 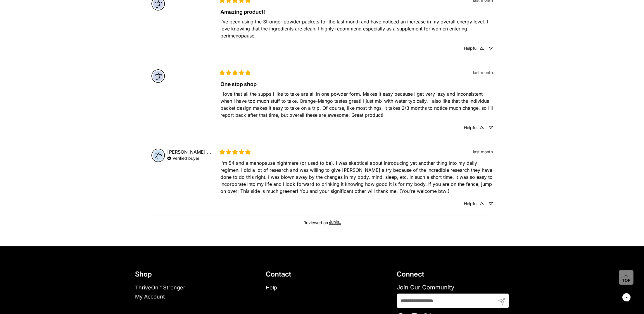 I want to click on div: null null avatar, so click(x=158, y=76).